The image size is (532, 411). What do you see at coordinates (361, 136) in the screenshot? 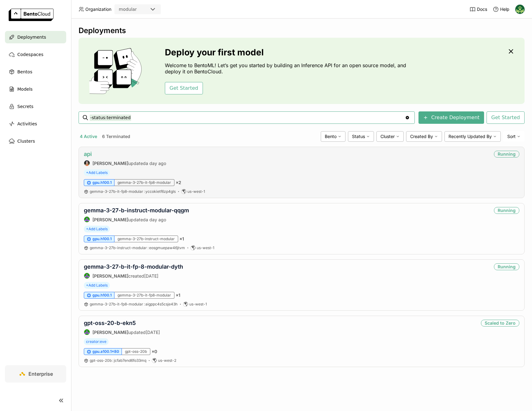
I see `div: Status` at bounding box center [361, 136].